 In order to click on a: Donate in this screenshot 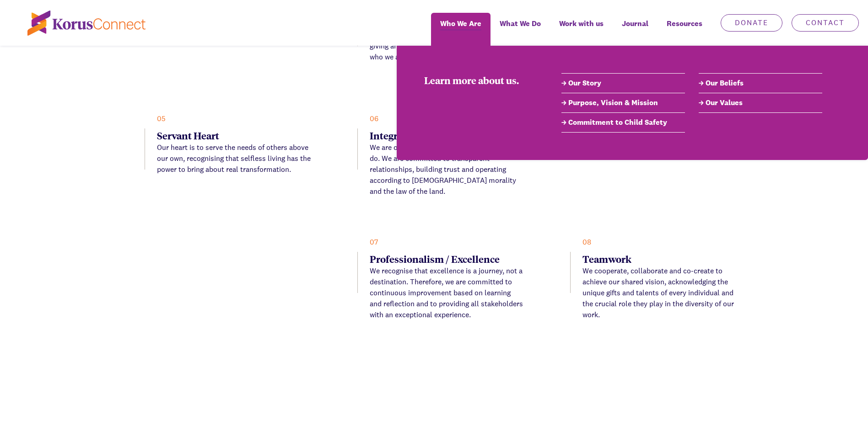, I will do `click(751, 23)`.